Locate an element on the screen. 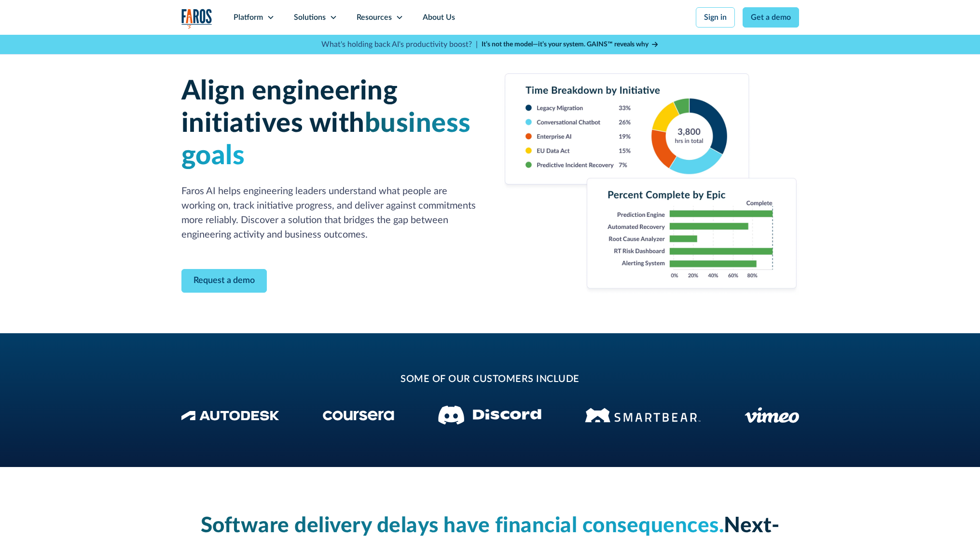  div: Platform is located at coordinates (248, 17).